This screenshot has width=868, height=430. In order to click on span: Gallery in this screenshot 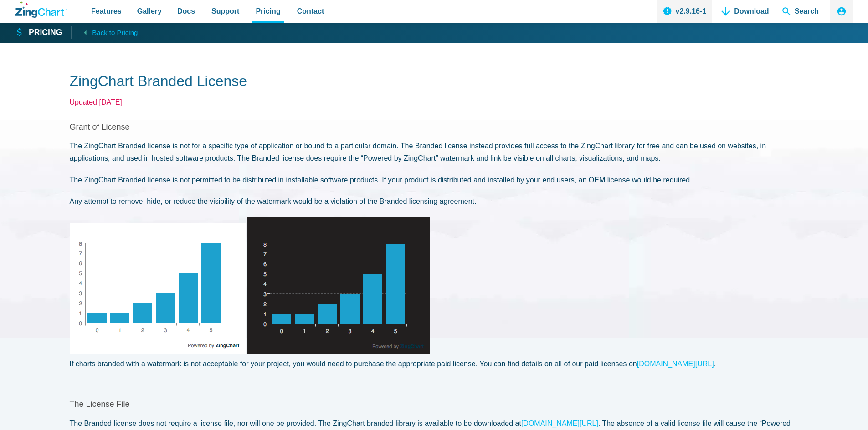, I will do `click(149, 11)`.